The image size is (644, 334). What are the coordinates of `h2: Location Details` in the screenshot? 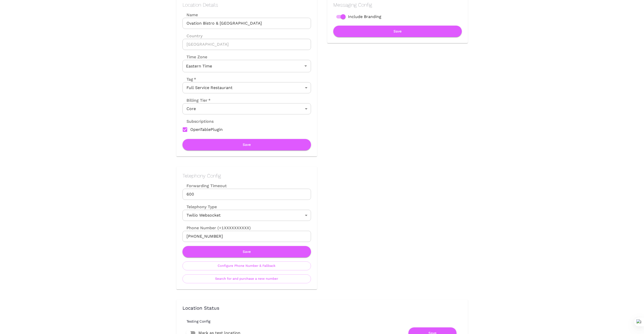 It's located at (247, 5).